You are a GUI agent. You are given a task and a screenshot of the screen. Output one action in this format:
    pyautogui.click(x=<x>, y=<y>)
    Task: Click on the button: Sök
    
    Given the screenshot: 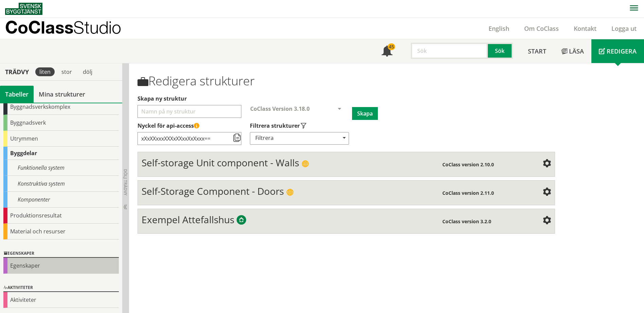 What is the action you would take?
    pyautogui.click(x=501, y=51)
    